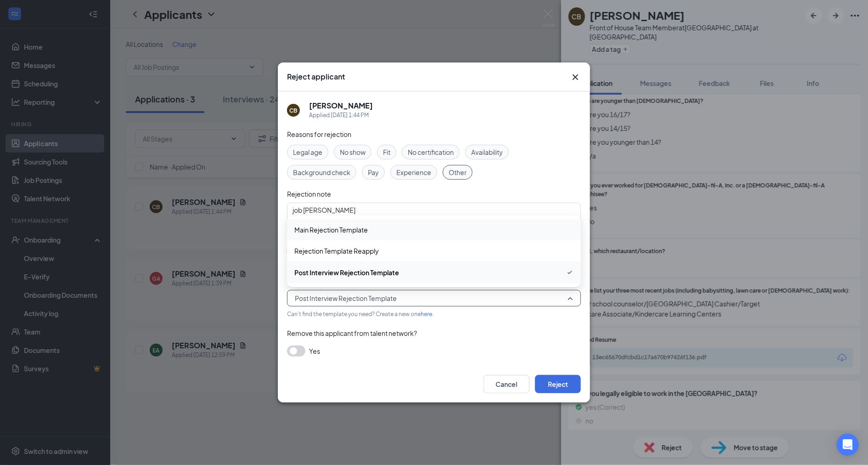 Image resolution: width=868 pixels, height=465 pixels. What do you see at coordinates (309, 194) in the screenshot?
I see `span: Rejection note` at bounding box center [309, 194].